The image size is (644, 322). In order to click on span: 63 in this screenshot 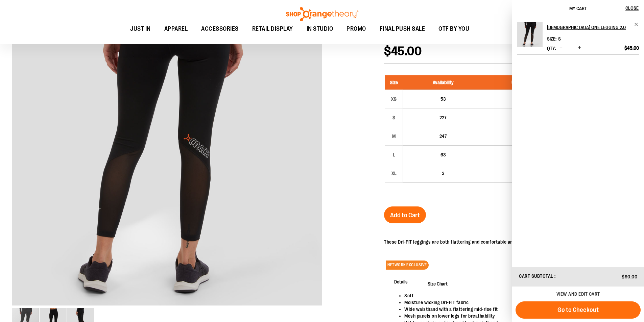, I will do `click(443, 155)`.